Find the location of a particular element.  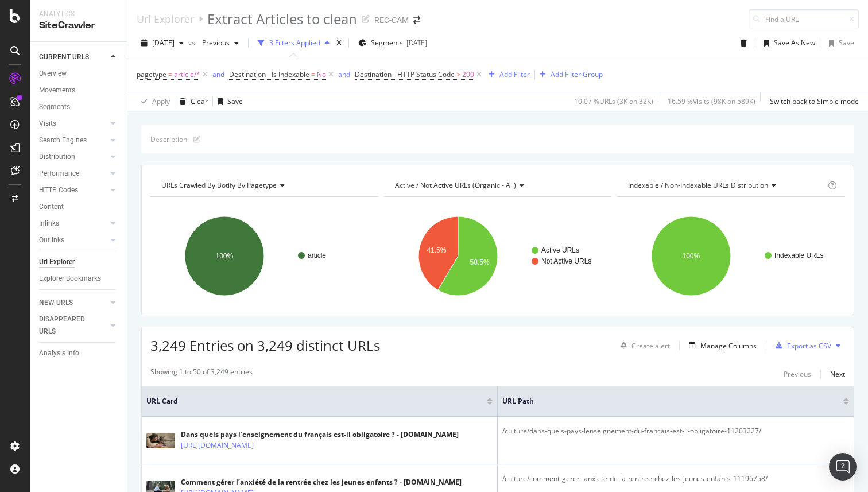

button: 3 Filters Applied is located at coordinates (293, 43).